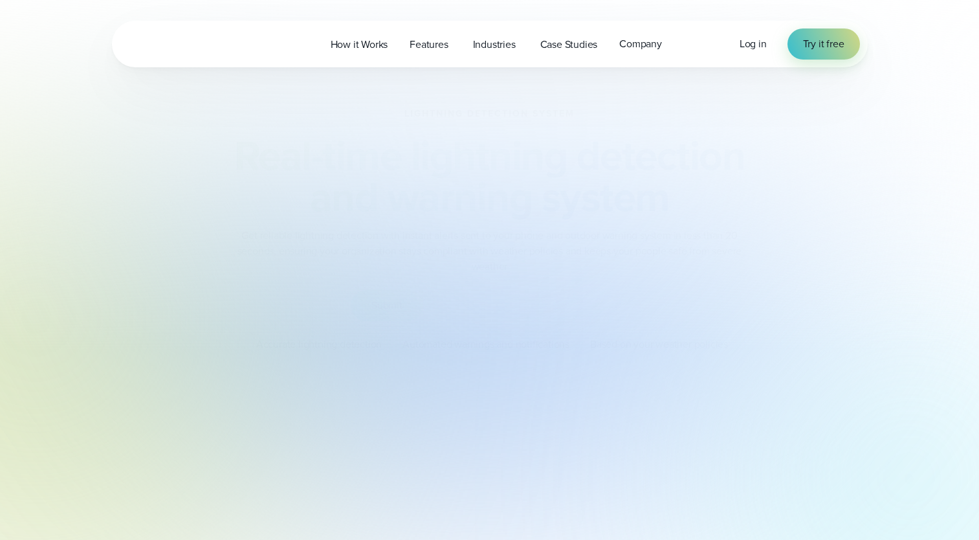 This screenshot has width=979, height=540. What do you see at coordinates (359, 44) in the screenshot?
I see `a: How it Works` at bounding box center [359, 44].